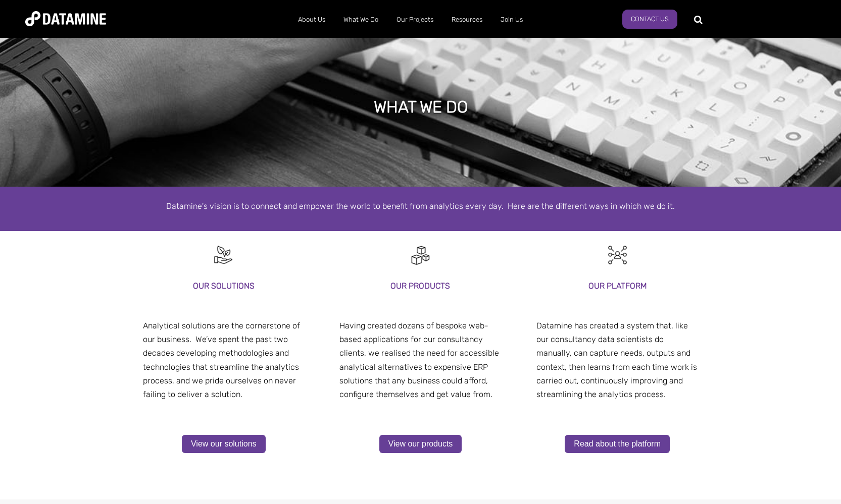  I want to click on img: Recruitment Black-10-1, so click(223, 255).